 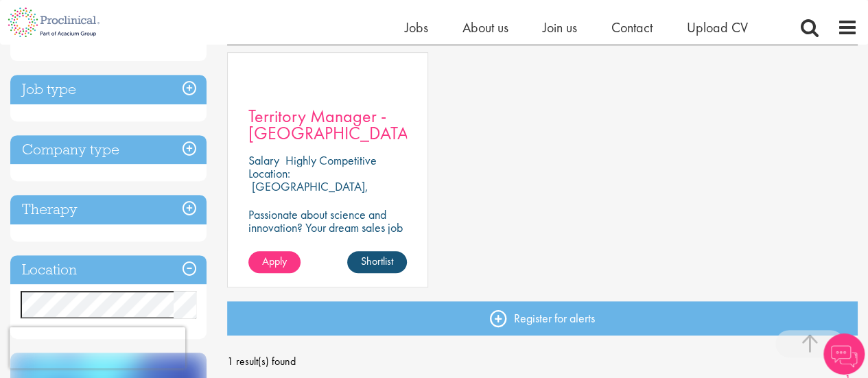 What do you see at coordinates (717, 27) in the screenshot?
I see `a: Upload CV` at bounding box center [717, 27].